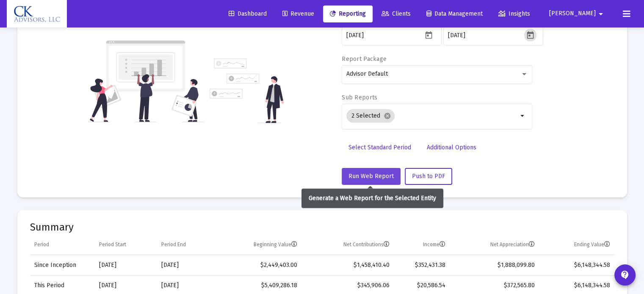 Image resolution: width=644 pixels, height=294 pixels. Describe the element at coordinates (37, 14) in the screenshot. I see `img: Dashboard` at that location.